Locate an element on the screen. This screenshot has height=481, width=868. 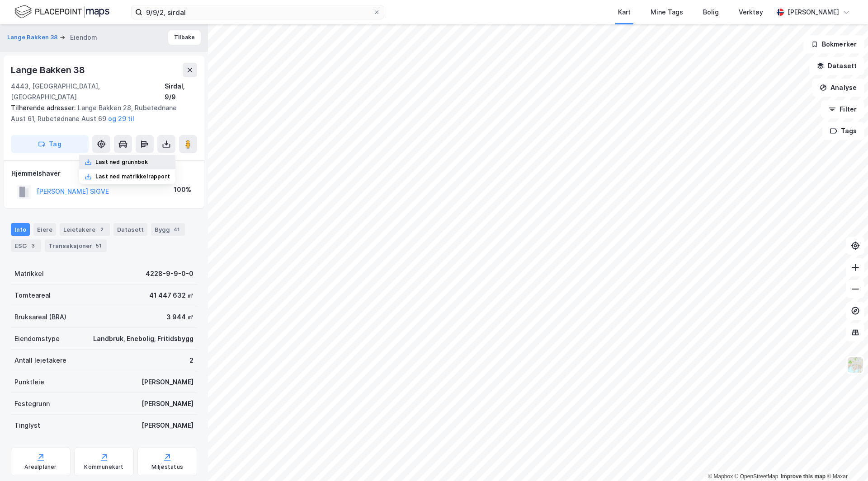
div: ESG is located at coordinates (26, 246).